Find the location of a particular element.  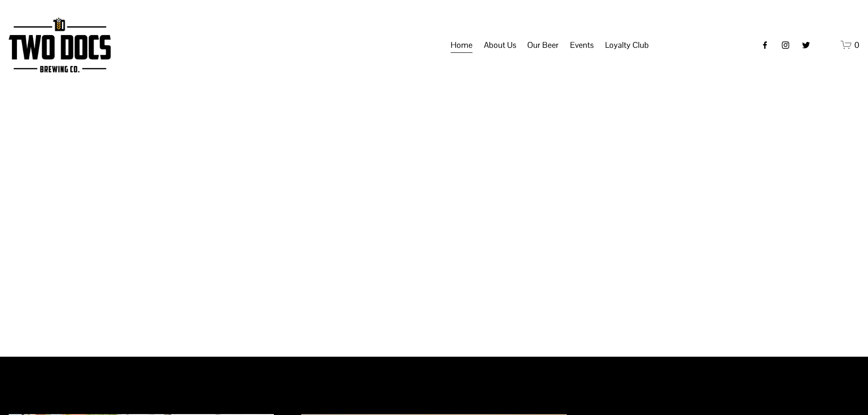

a: Two Docs Brewing Co. is located at coordinates (60, 45).